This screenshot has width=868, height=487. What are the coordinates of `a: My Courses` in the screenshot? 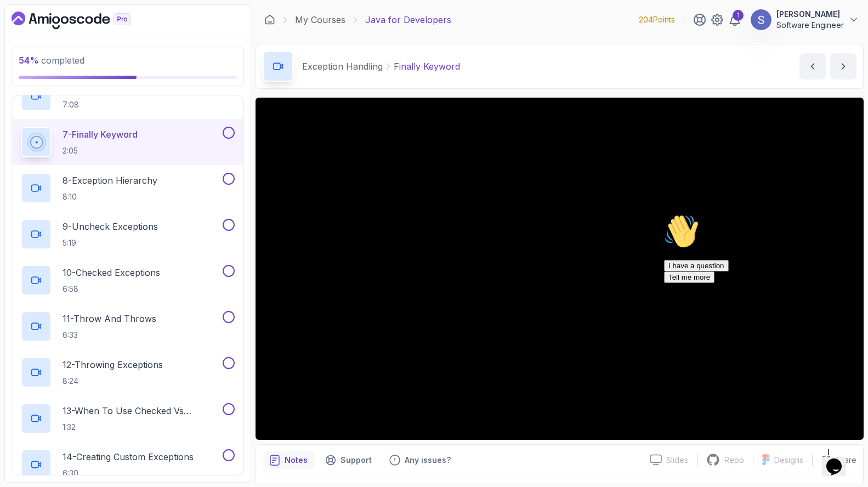 It's located at (320, 20).